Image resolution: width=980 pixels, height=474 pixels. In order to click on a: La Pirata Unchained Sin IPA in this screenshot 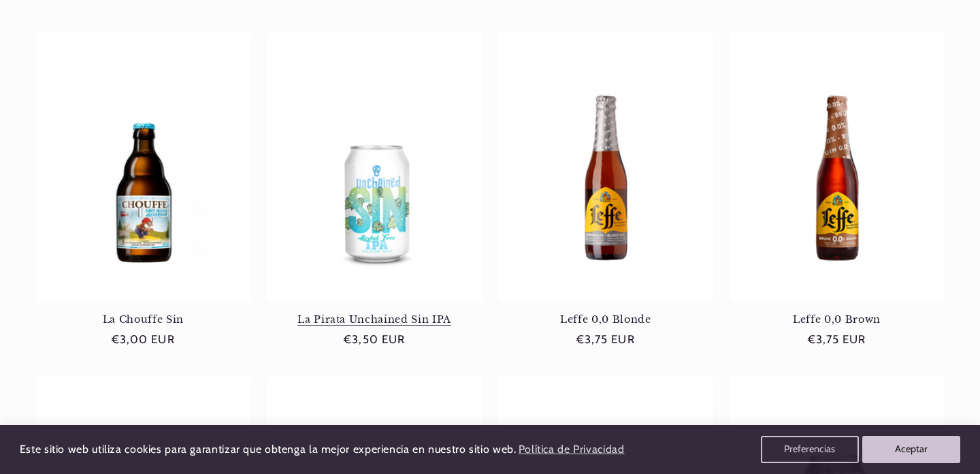, I will do `click(374, 320)`.